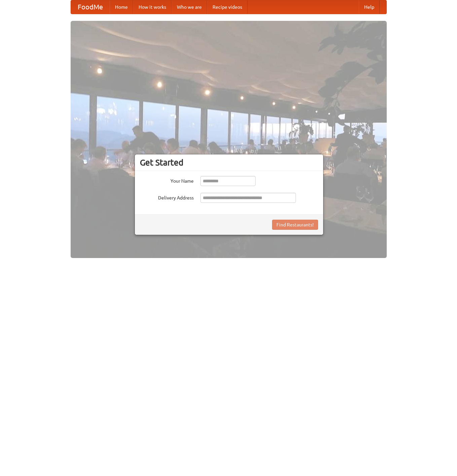 This screenshot has height=476, width=457. Describe the element at coordinates (229, 163) in the screenshot. I see `h3: Get Started` at that location.